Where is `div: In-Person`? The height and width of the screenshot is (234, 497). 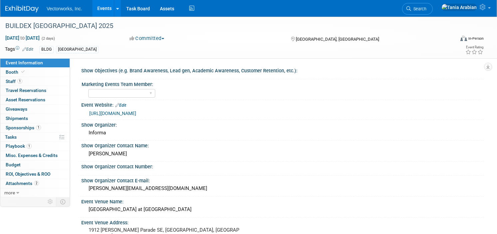 div: In-Person is located at coordinates (476, 38).